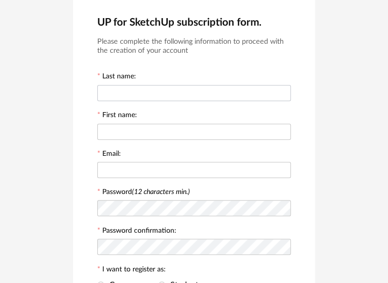 The width and height of the screenshot is (388, 283). I want to click on h3: Please complete the following information to proceed with the creation of your account, so click(194, 46).